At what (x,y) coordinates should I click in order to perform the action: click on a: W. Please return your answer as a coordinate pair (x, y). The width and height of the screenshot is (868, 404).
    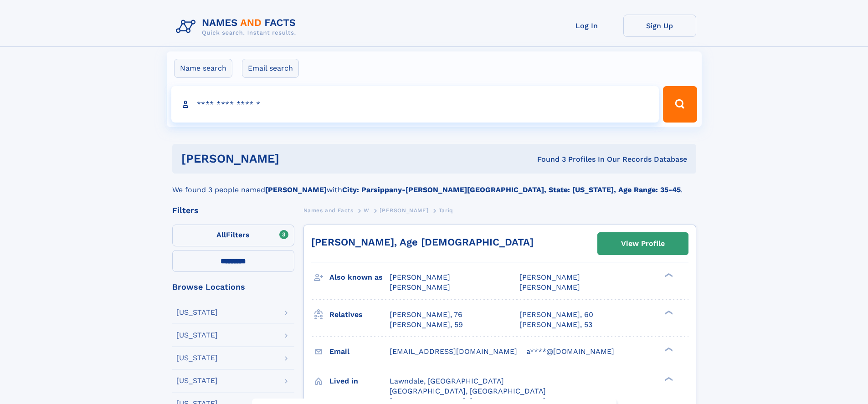
    Looking at the image, I should click on (367, 210).